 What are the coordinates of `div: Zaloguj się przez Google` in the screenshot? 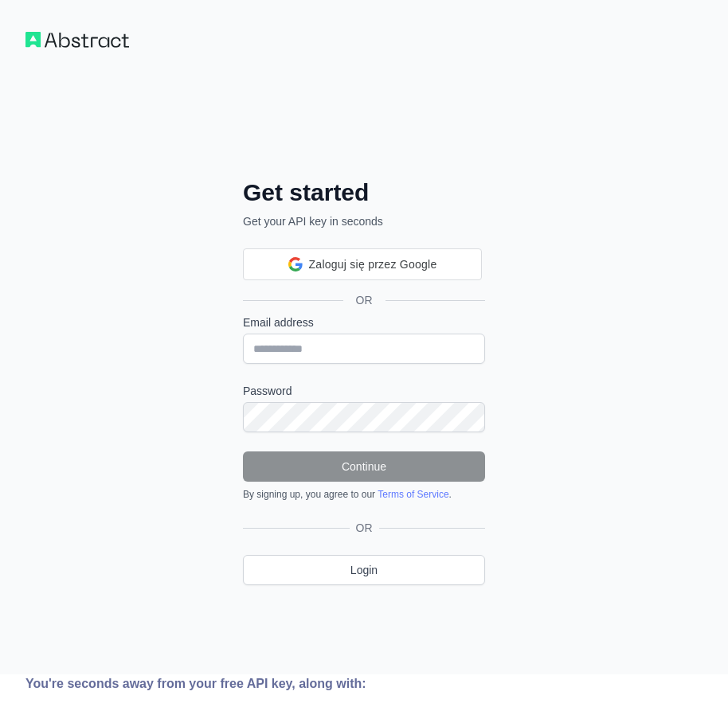 It's located at (362, 264).